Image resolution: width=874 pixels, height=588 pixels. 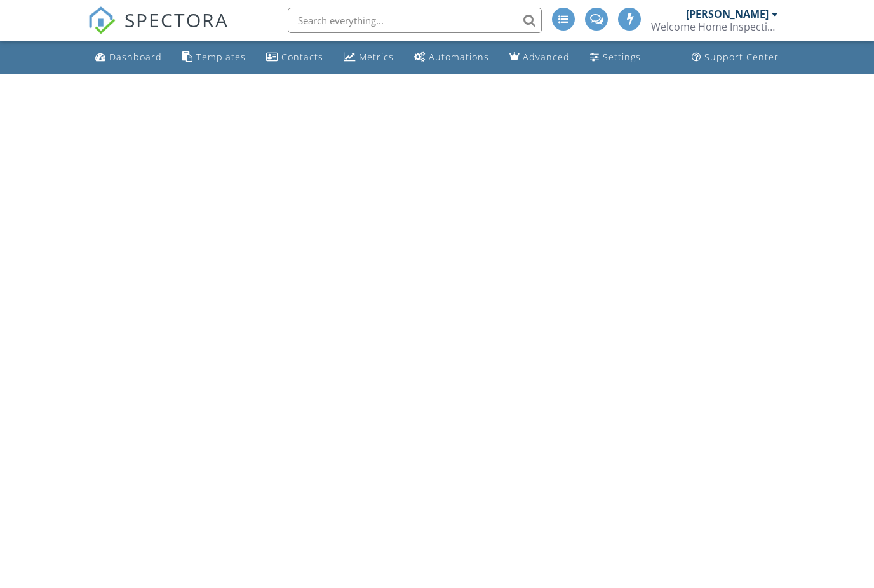 What do you see at coordinates (214, 57) in the screenshot?
I see `a: Templates` at bounding box center [214, 57].